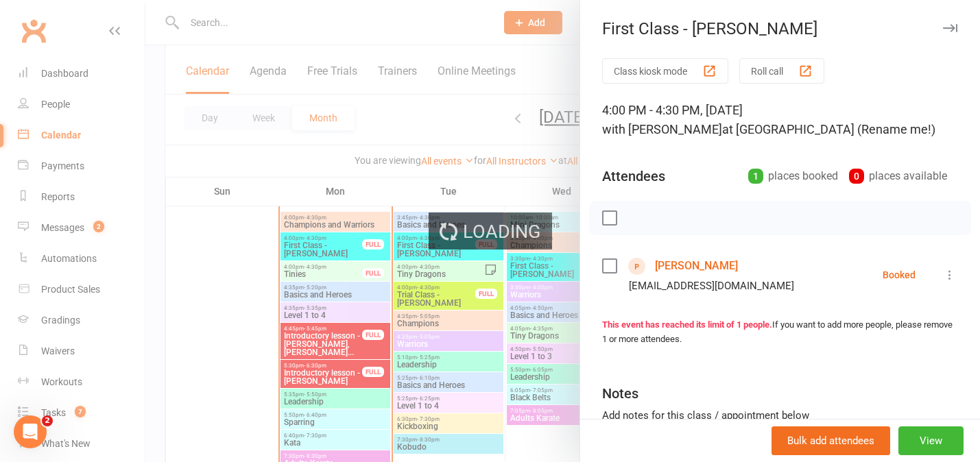 The image size is (980, 462). What do you see at coordinates (780, 332) in the screenshot?
I see `div: If you want to add more people, please remove 1 or more attendees.` at bounding box center [780, 332].